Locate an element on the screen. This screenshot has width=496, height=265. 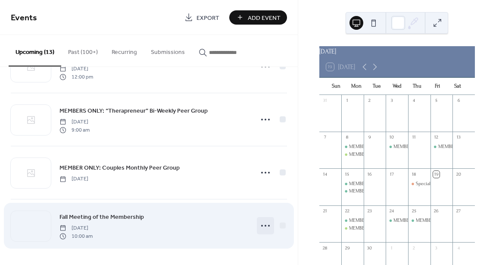
div: 13 is located at coordinates (458, 137).